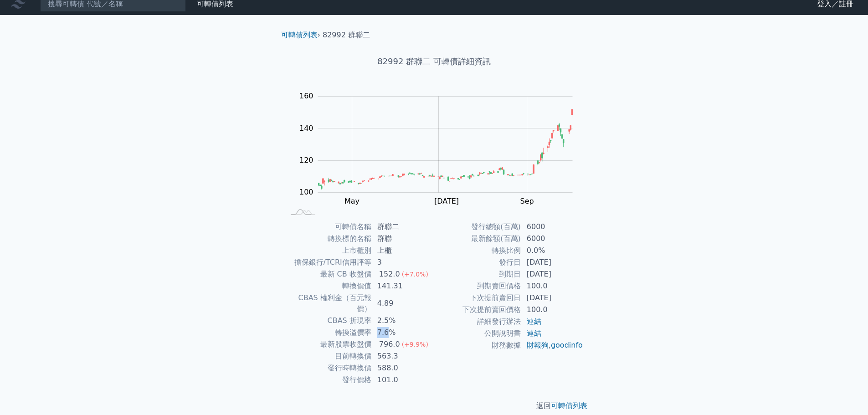  What do you see at coordinates (478, 298) in the screenshot?
I see `td: 下次提前賣回日` at bounding box center [478, 298].